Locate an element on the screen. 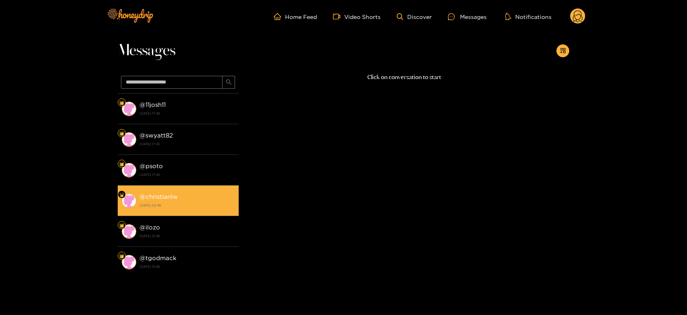 Image resolution: width=687 pixels, height=315 pixels. button: appstore-add is located at coordinates (562, 51).